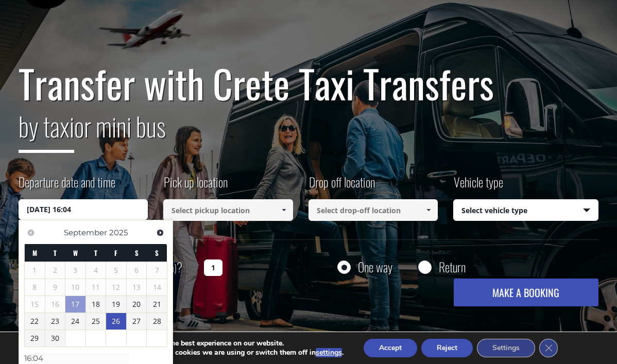  I want to click on h1: Transfer with Crete Taxi Transfers, so click(308, 83).